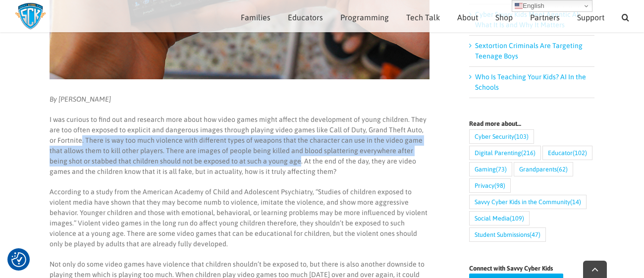  What do you see at coordinates (531, 123) in the screenshot?
I see `h4: Read more about…` at bounding box center [531, 123].